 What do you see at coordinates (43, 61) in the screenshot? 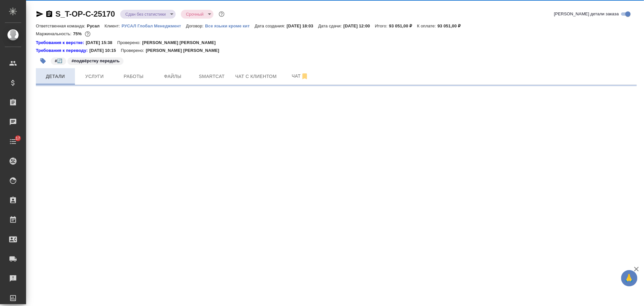
I see `button: Добавить тэг` at bounding box center [43, 61].